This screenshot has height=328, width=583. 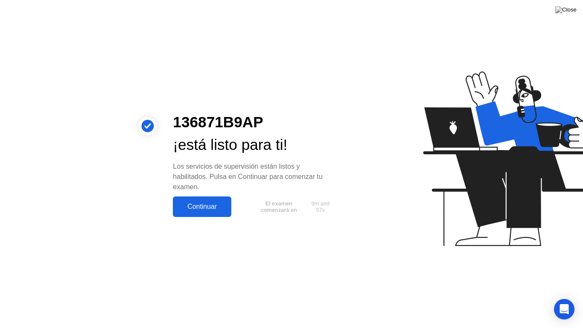 What do you see at coordinates (254, 177) in the screenshot?
I see `div: Los servicios de supervisión están listos y habilitados. Pulsa en Continuar para comenzar tu examen.` at bounding box center [254, 177].